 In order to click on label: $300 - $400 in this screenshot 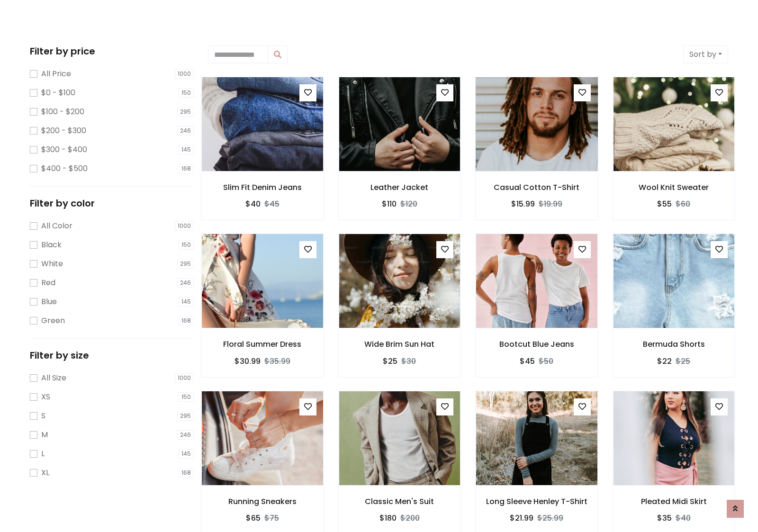, I will do `click(64, 149)`.